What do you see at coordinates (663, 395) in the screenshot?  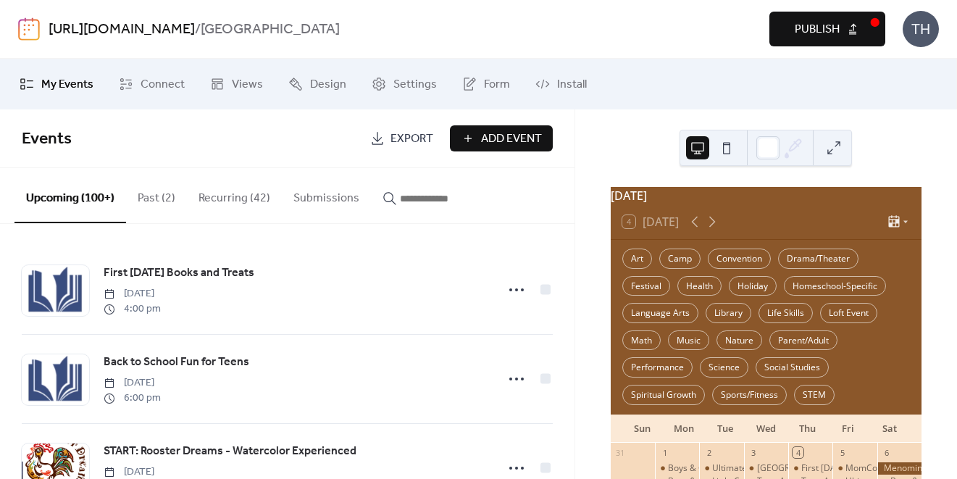 I see `div: Spiritual Growth` at bounding box center [663, 395].